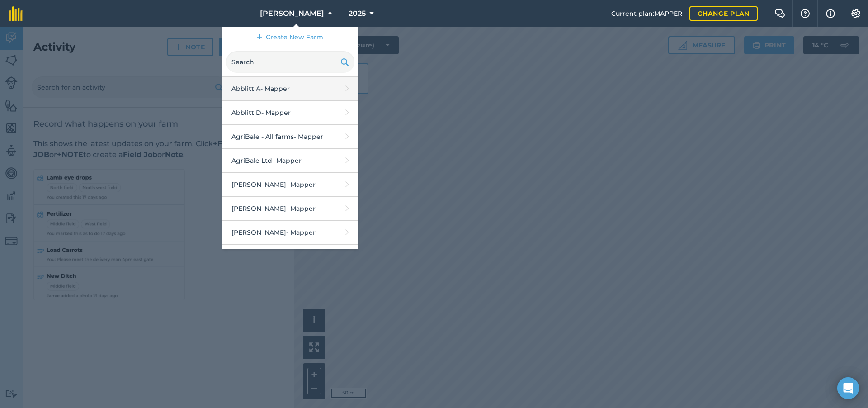 The height and width of the screenshot is (408, 868). What do you see at coordinates (290, 137) in the screenshot?
I see `a: AgriBale - All farms- Mapper` at bounding box center [290, 137].